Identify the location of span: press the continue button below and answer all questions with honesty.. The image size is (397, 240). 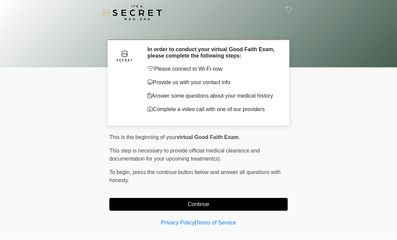
(195, 176).